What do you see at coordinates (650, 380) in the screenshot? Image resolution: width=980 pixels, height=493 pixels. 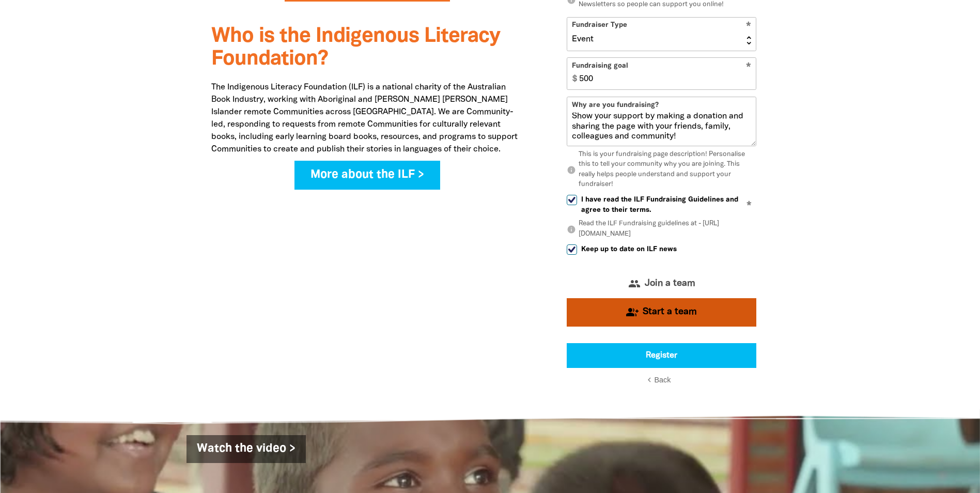 I see `i: chevron_left` at bounding box center [650, 380].